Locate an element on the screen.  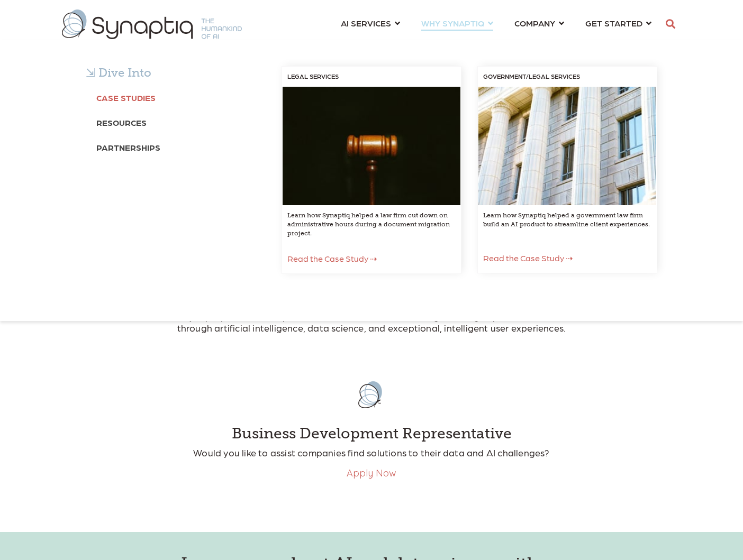
img: synaptiq logo-1 is located at coordinates (152, 25).